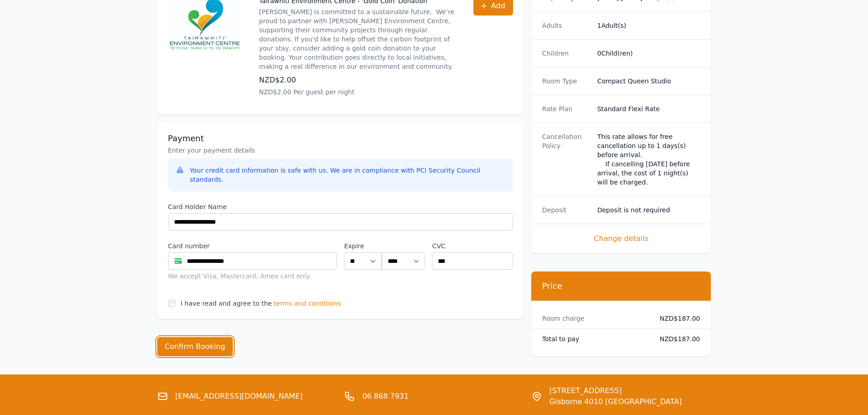  I want to click on dt: Room Type, so click(566, 81).